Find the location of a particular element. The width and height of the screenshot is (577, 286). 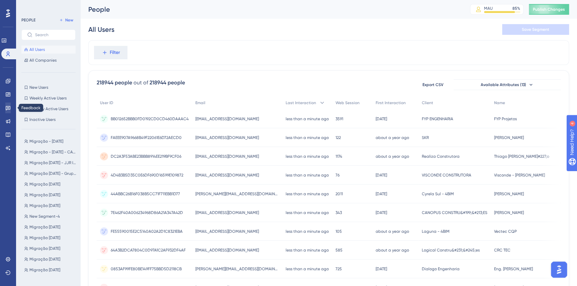

span: Laguna - 4BIM is located at coordinates (436, 231).